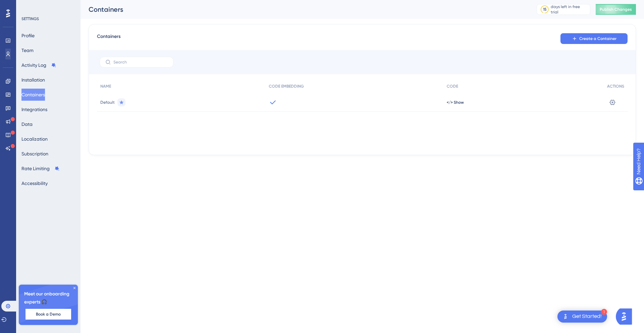 The width and height of the screenshot is (644, 333). What do you see at coordinates (587, 316) in the screenshot?
I see `div: Get Started!` at bounding box center [587, 316].